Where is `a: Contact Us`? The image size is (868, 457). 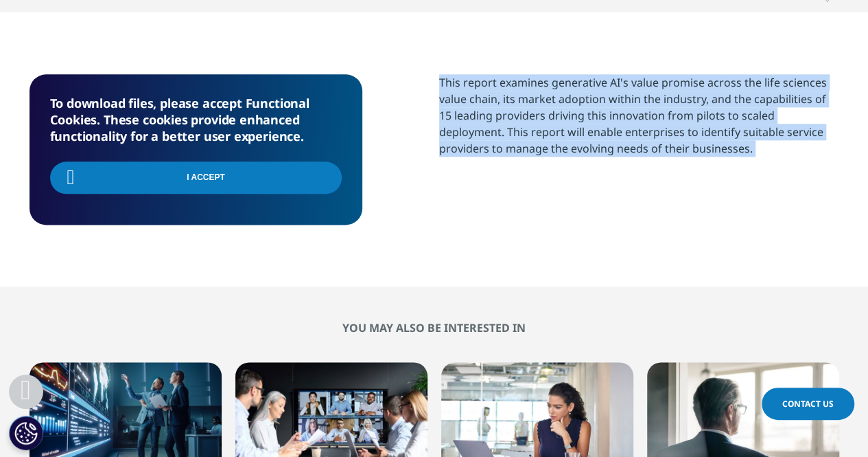
a: Contact Us is located at coordinates (808, 403).